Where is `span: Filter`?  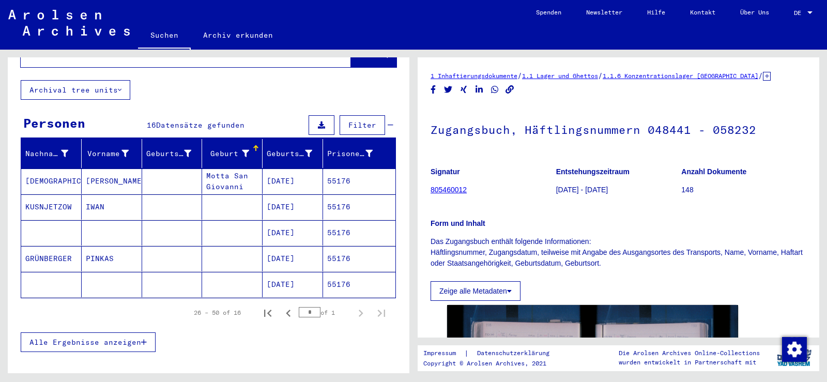
span: Filter is located at coordinates (363, 125).